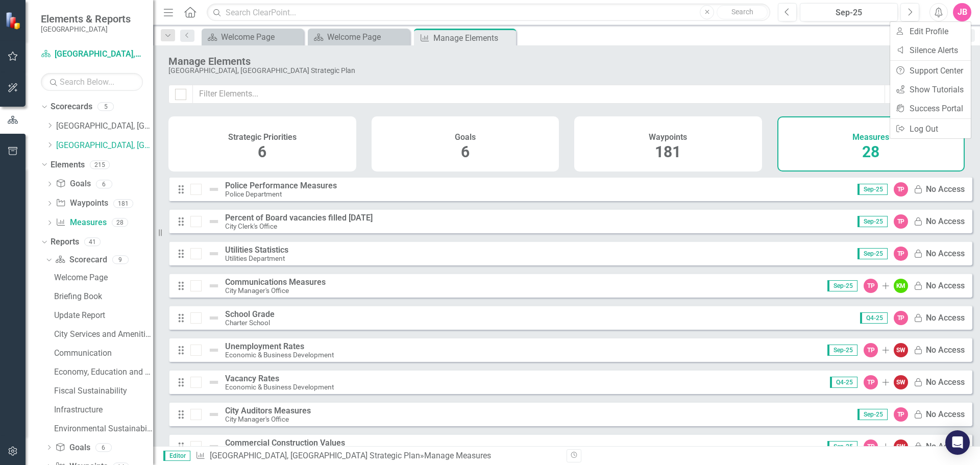 The image size is (980, 465). Describe the element at coordinates (256, 250) in the screenshot. I see `div: Utilities Statistics` at that location.